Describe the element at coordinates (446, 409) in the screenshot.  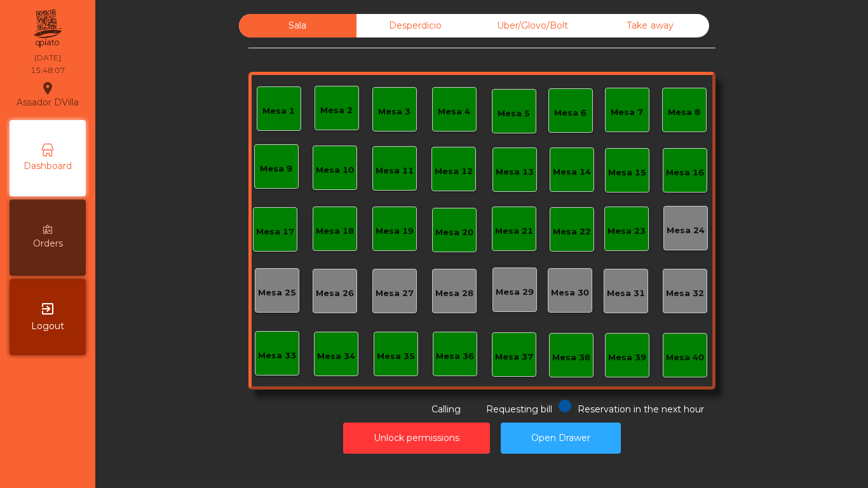
I see `span: Calling` at that location.